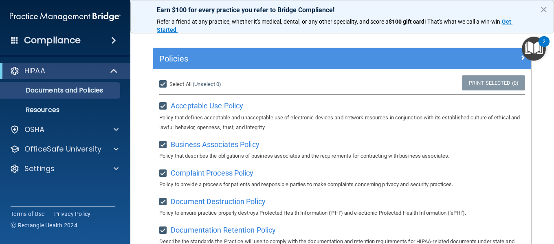  Describe the element at coordinates (342, 156) in the screenshot. I see `p: Policy that describes the obligations of business associates and the requirements for contracting...` at that location.